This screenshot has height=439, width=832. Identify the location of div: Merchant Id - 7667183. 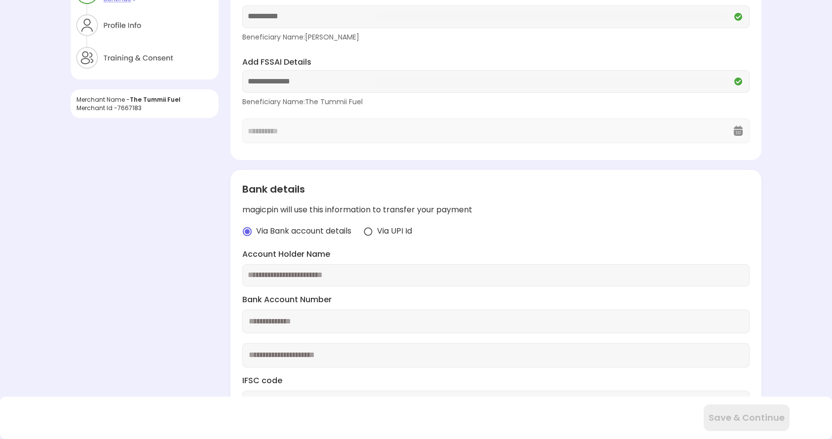
(145, 108).